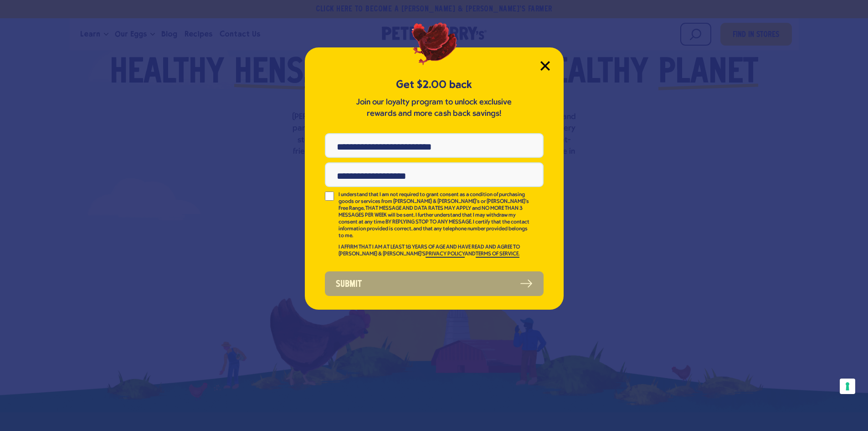  Describe the element at coordinates (330, 196) in the screenshot. I see `input: I understand that I am not required to grant consent as a condition of purchasing goods or servic...` at that location.